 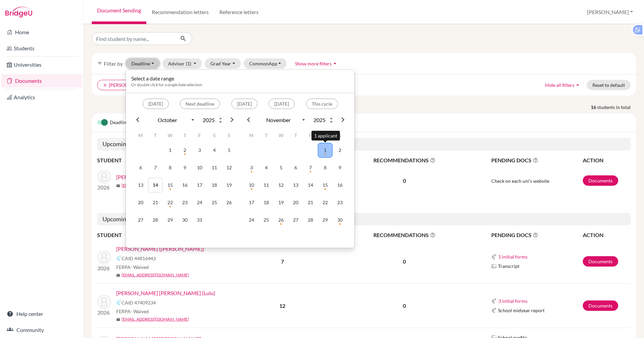 I want to click on button: 1 initial forms, so click(x=513, y=256).